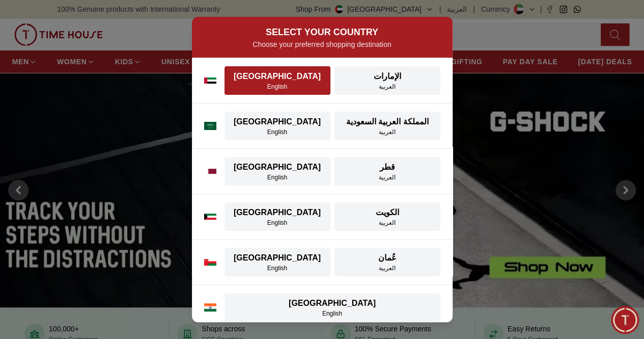  What do you see at coordinates (150, 197) in the screenshot?
I see `span: Track your Shipment` at bounding box center [150, 197].